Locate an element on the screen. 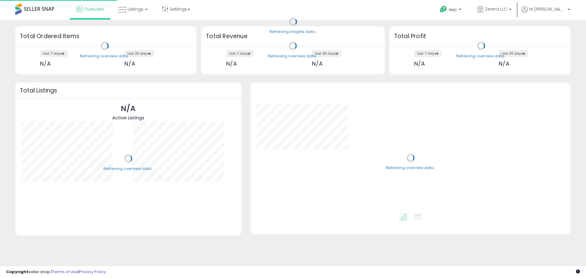 This screenshot has width=586, height=278. div: seller snap | | is located at coordinates (56, 272).